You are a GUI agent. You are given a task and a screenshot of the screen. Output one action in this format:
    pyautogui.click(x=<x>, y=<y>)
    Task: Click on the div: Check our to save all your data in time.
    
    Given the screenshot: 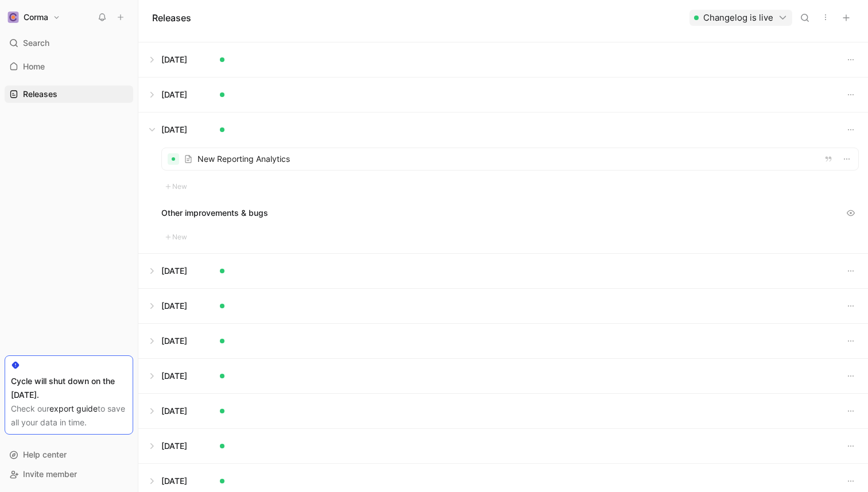 What is the action you would take?
    pyautogui.click(x=69, y=415)
    